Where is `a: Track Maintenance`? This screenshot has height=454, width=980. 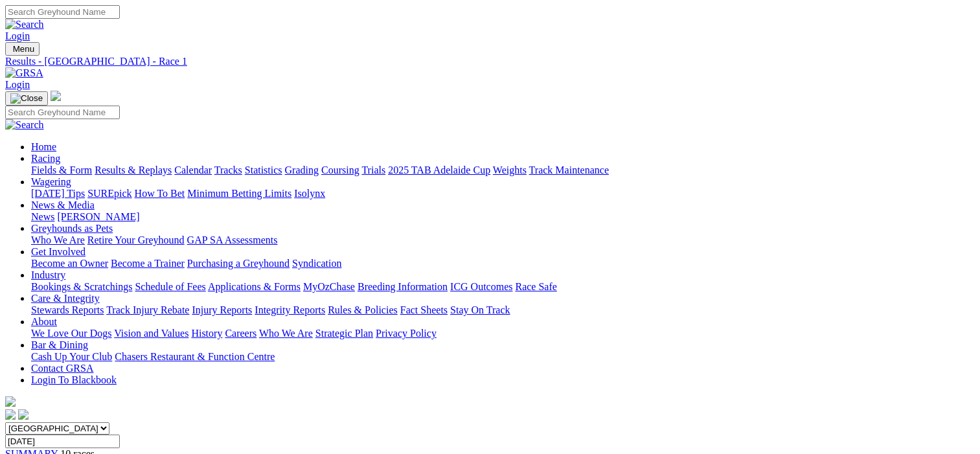 a: Track Maintenance is located at coordinates (569, 170).